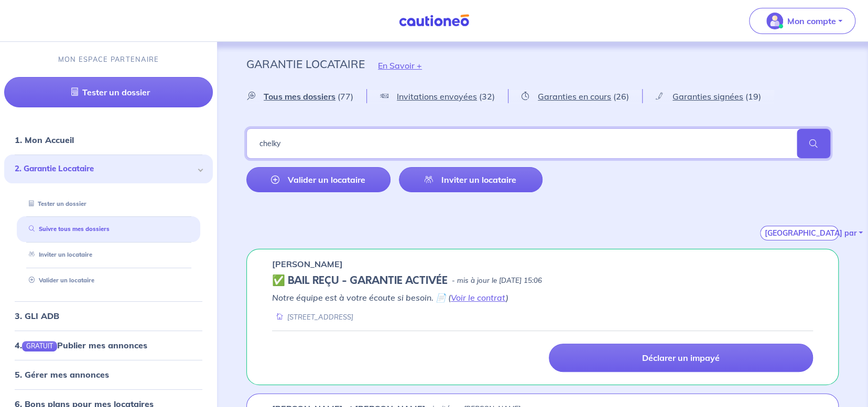  What do you see at coordinates (400, 66) in the screenshot?
I see `button: En Savoir +` at bounding box center [400, 66].